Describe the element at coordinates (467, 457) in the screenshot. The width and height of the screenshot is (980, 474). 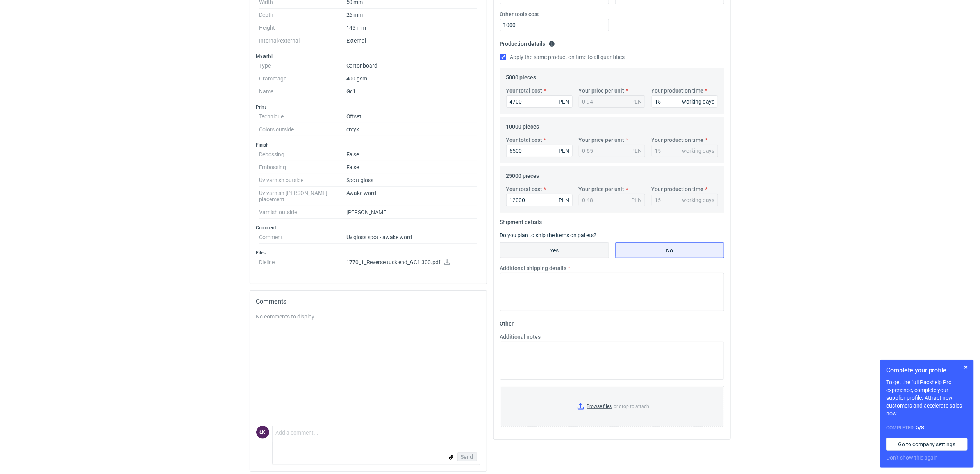
I see `button: Send` at that location.